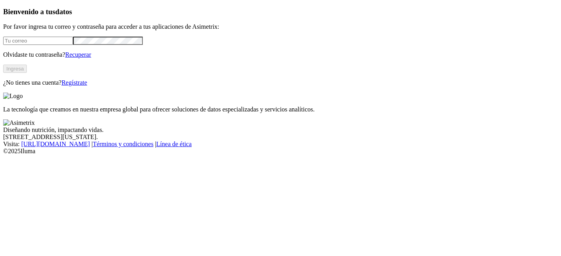  What do you see at coordinates (280, 83) in the screenshot?
I see `p: ¿No tienes una cuenta?` at bounding box center [280, 83].